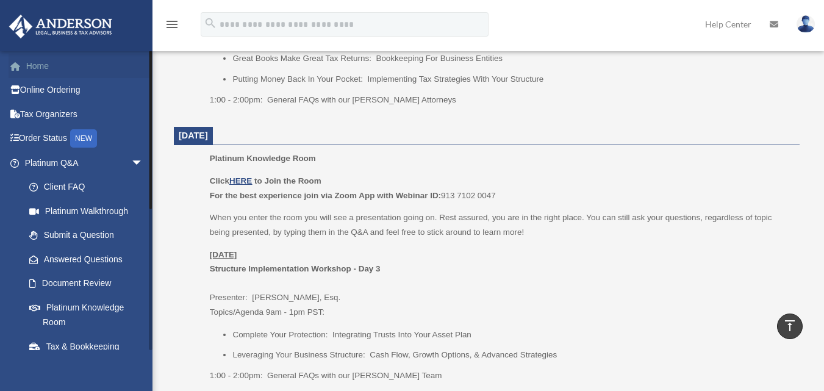  What do you see at coordinates (512, 335) in the screenshot?
I see `li: Complete Your Protection: Integrating Trusts Into Your Asset Plan` at bounding box center [512, 335].